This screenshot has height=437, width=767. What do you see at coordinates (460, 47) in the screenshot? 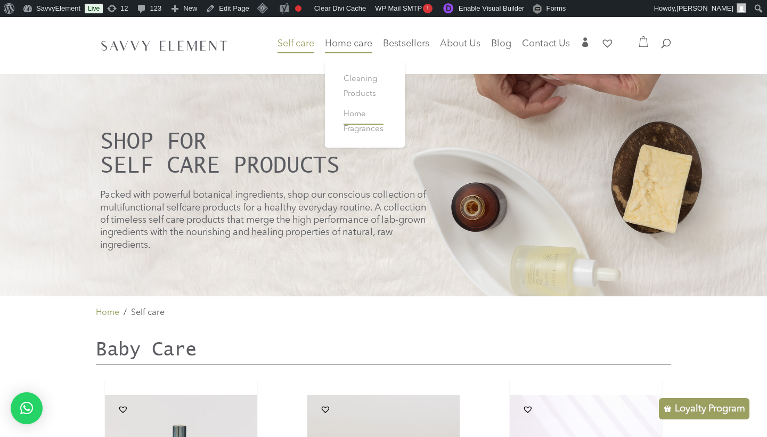
I see `a: About Us` at bounding box center [460, 47].